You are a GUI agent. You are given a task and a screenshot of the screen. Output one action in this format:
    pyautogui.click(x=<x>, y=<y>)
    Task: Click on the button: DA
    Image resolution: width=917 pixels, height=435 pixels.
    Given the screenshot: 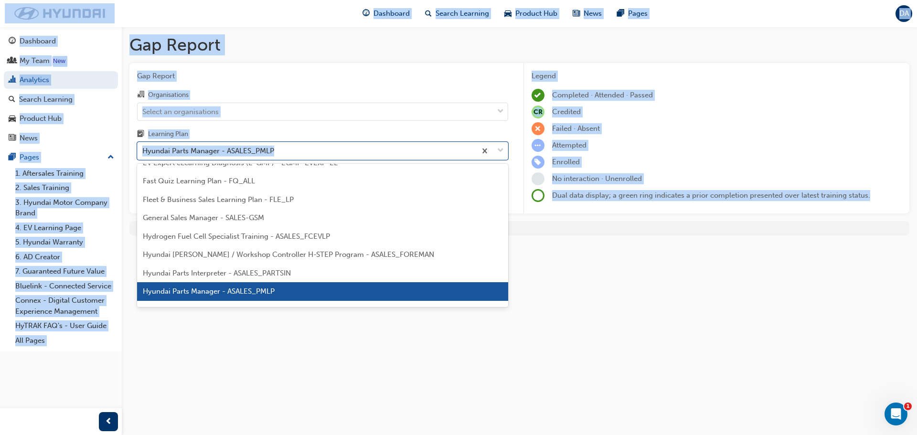 What is the action you would take?
    pyautogui.click(x=904, y=13)
    